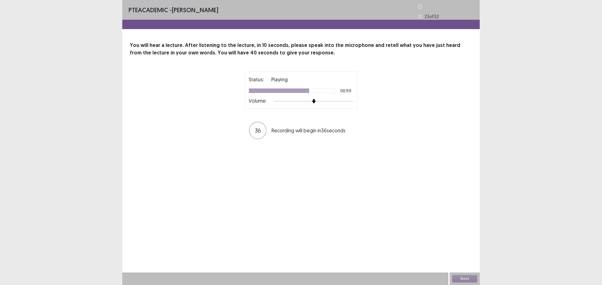 Image resolution: width=602 pixels, height=285 pixels. I want to click on p: You will hear a lecture. After listening to the lecture, in 10 seconds, please speak into the mic..., so click(301, 49).